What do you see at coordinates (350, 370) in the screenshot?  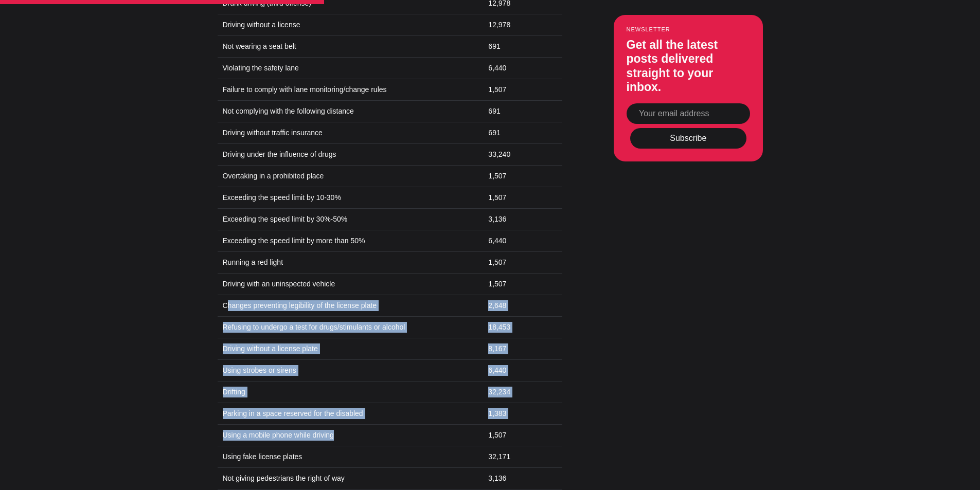 I see `td: Using strobes or sirens` at bounding box center [350, 370].